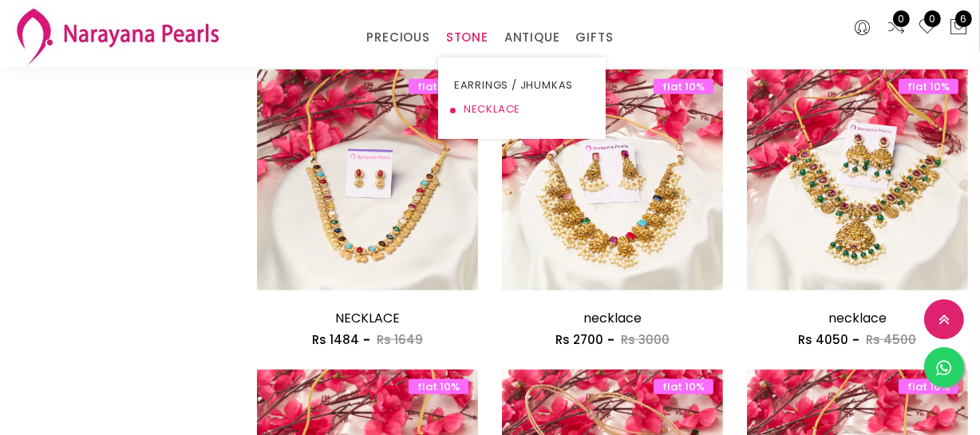 The height and width of the screenshot is (435, 980). Describe the element at coordinates (645, 340) in the screenshot. I see `span: Rs 3000` at that location.